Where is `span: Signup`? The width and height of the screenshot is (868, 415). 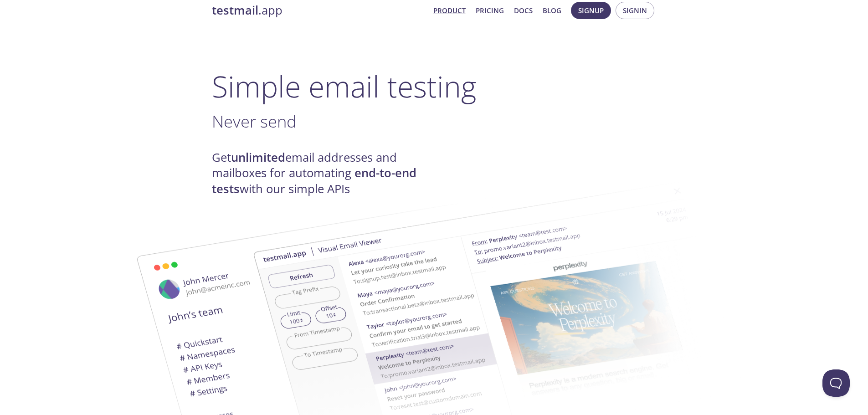
span: Signup is located at coordinates (591, 11).